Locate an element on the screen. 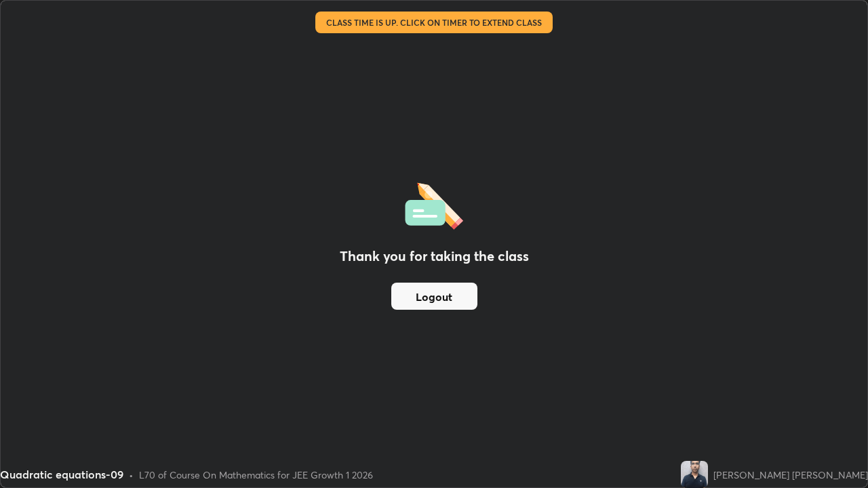 The image size is (868, 488). div: L70 of Course On Mathematics for JEE Growth 1 2026 is located at coordinates (256, 475).